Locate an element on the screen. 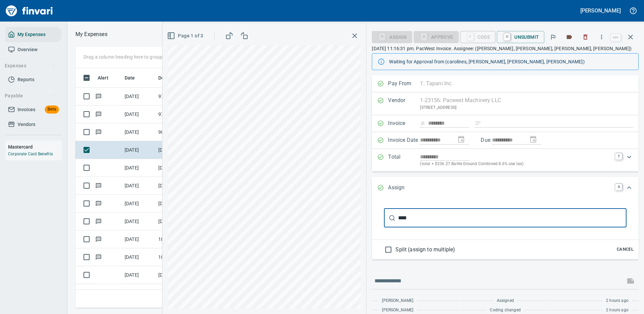 The height and width of the screenshot is (314, 644). a: My Expenses is located at coordinates (33, 35).